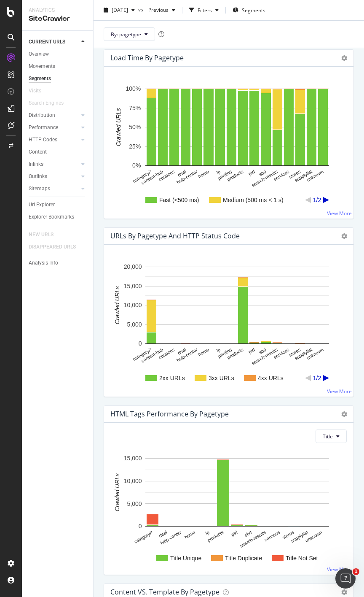  I want to click on div: Inlinks, so click(36, 164).